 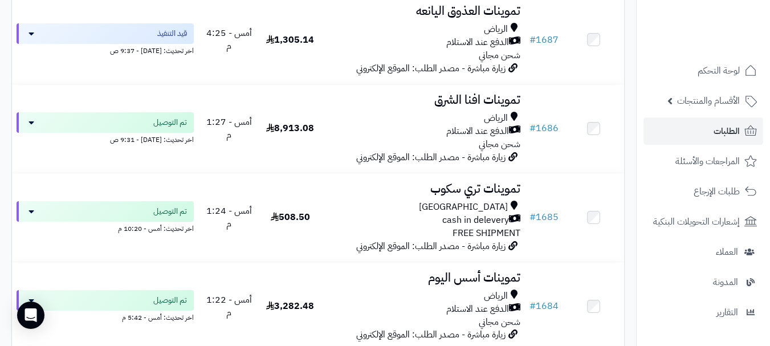 What do you see at coordinates (725, 44) in the screenshot?
I see `img: logo-2.png` at bounding box center [725, 44].